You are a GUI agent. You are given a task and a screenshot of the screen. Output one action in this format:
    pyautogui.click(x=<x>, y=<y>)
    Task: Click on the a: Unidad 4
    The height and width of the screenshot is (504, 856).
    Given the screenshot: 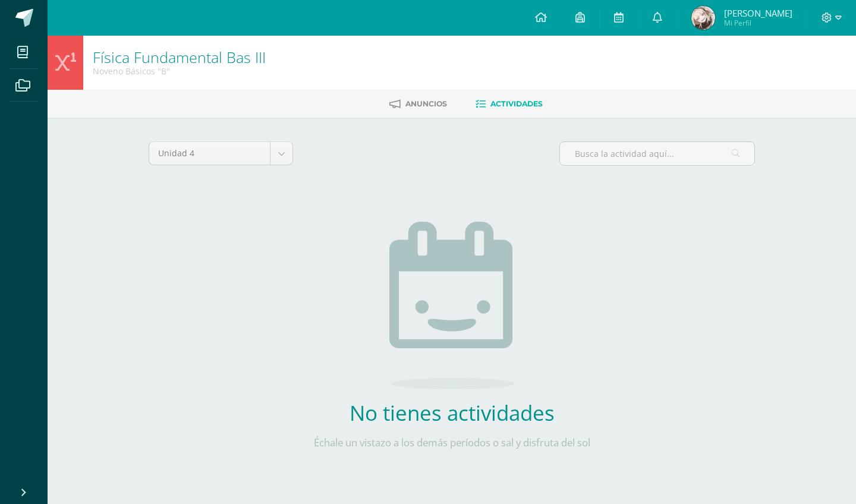 What is the action you would take?
    pyautogui.click(x=220, y=153)
    